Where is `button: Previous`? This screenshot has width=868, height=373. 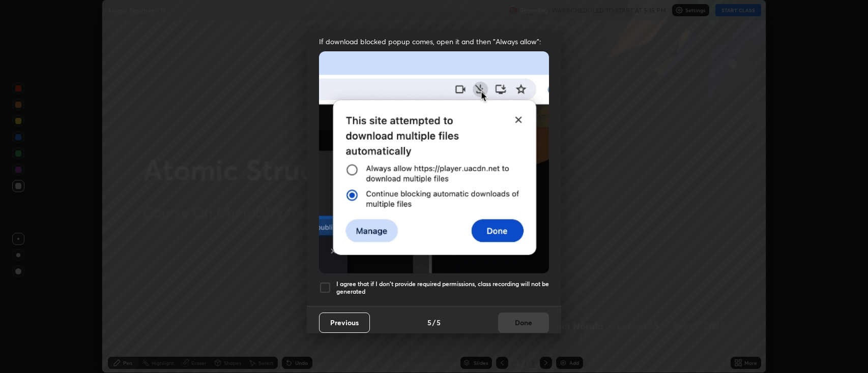 button: Previous is located at coordinates (344, 323).